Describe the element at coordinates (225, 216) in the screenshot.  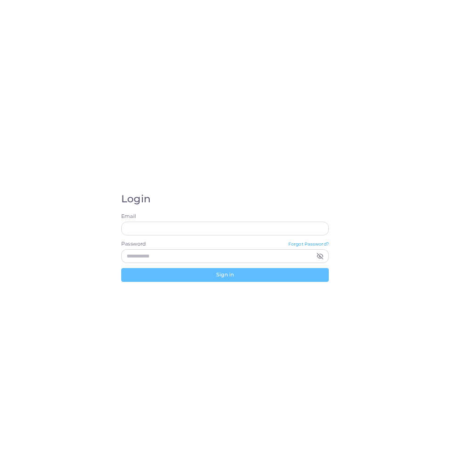
I see `label: Email` at that location.